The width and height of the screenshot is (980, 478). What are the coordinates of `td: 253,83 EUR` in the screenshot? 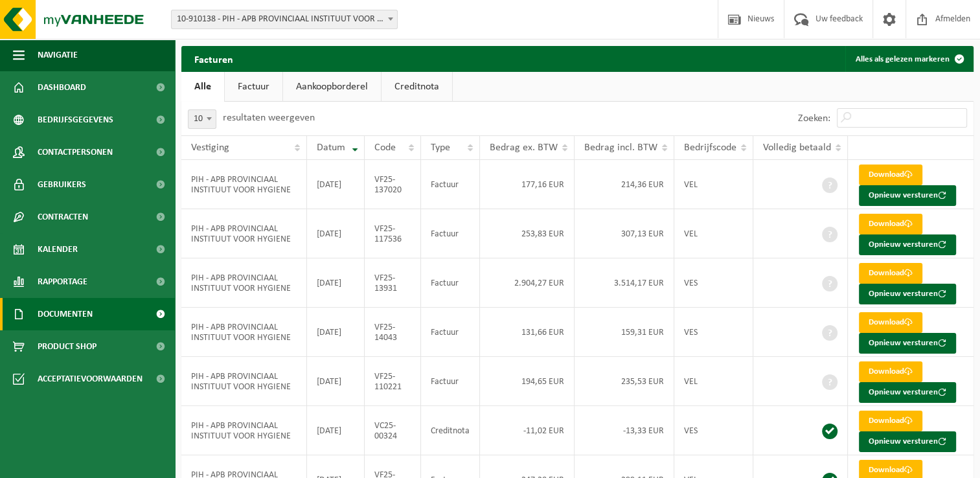 It's located at (528, 233).